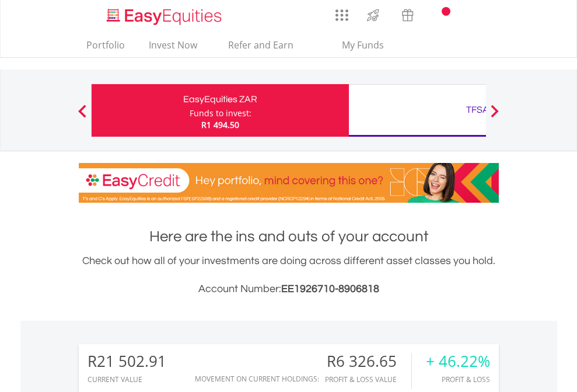 Image resolution: width=577 pixels, height=392 pixels. I want to click on div: Check out how all of your investments are doing across different asset classes you hold., so click(289, 275).